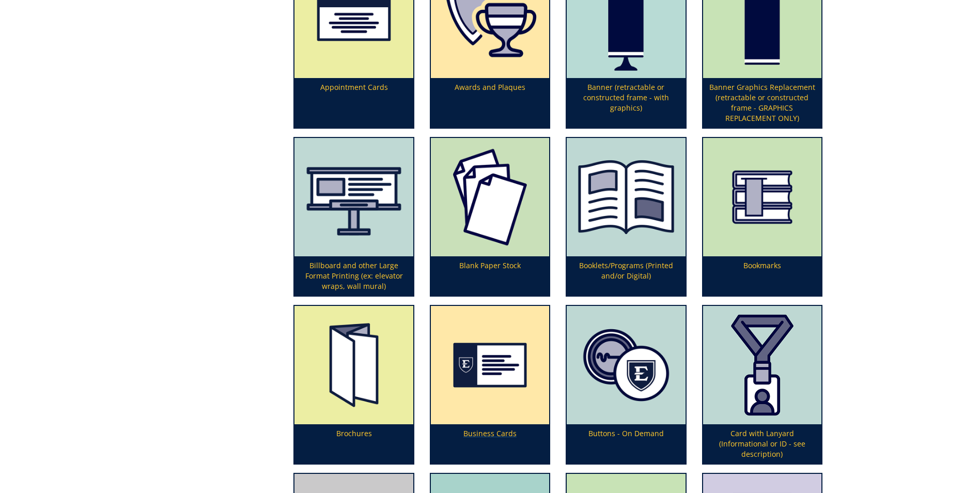 This screenshot has height=493, width=980. Describe the element at coordinates (762, 276) in the screenshot. I see `p: Bookmarks` at that location.